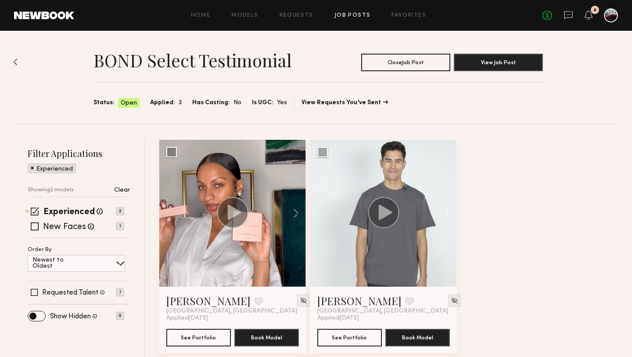 This screenshot has width=632, height=357. I want to click on label: New Faces, so click(65, 227).